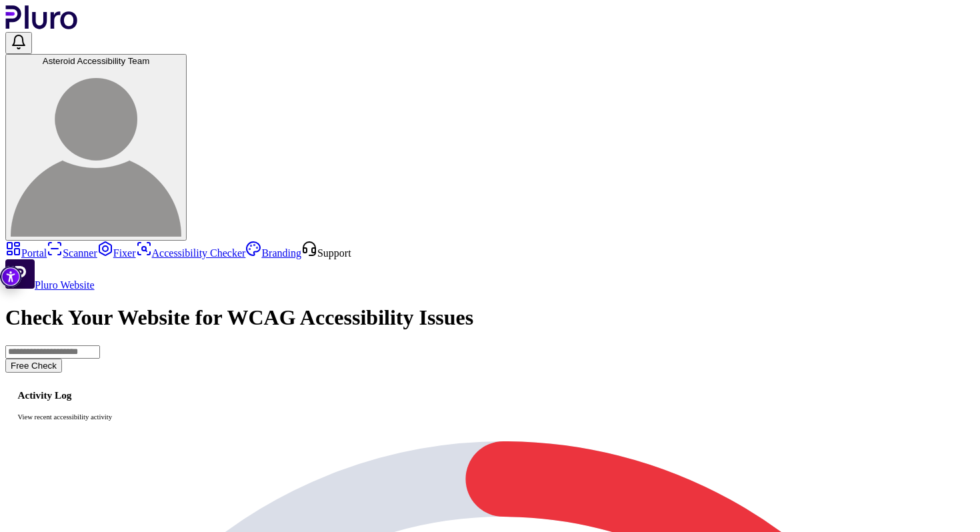 This screenshot has height=532, width=980. What do you see at coordinates (96, 61) in the screenshot?
I see `span: Asteroid Accessibility Team` at bounding box center [96, 61].